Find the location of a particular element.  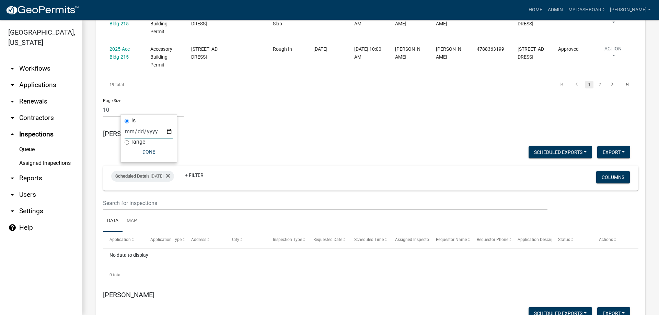

span: Scheduled Date is located at coordinates (131, 176).